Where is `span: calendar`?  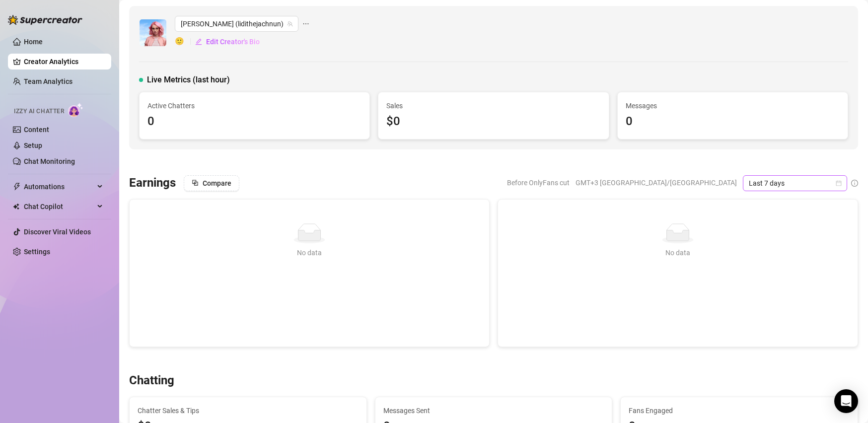 span: calendar is located at coordinates (839, 183).